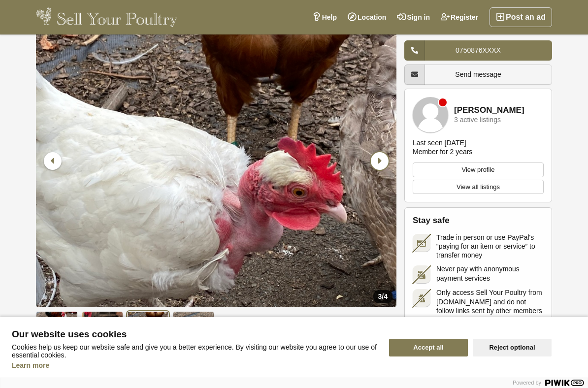 The height and width of the screenshot is (388, 588). What do you see at coordinates (478, 50) in the screenshot?
I see `a: 0750876XXXX` at bounding box center [478, 50].